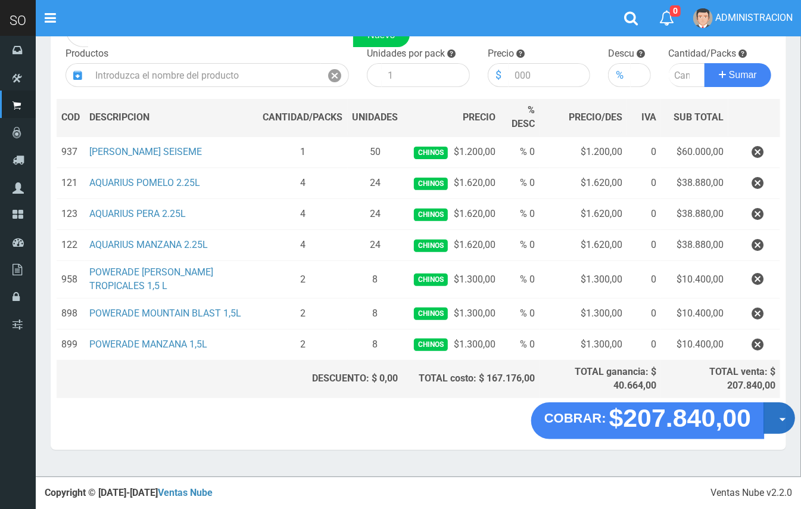  Describe the element at coordinates (406, 54) in the screenshot. I see `label: Unidades por pack` at that location.